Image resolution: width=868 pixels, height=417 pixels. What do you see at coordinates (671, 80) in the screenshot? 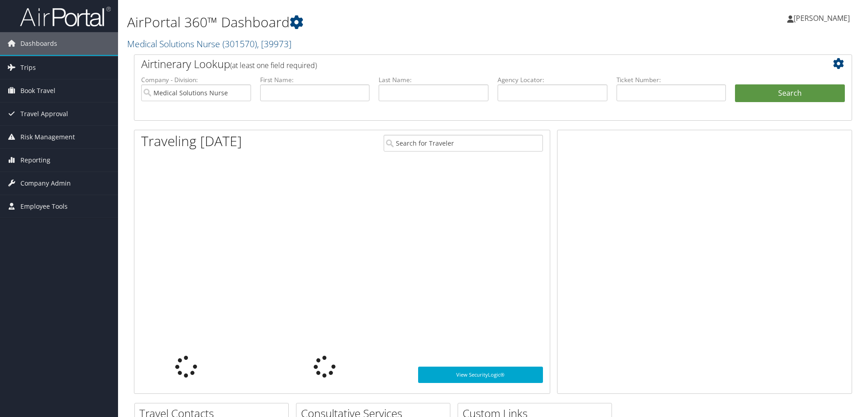
I see `label: Ticket Number:` at bounding box center [671, 80].